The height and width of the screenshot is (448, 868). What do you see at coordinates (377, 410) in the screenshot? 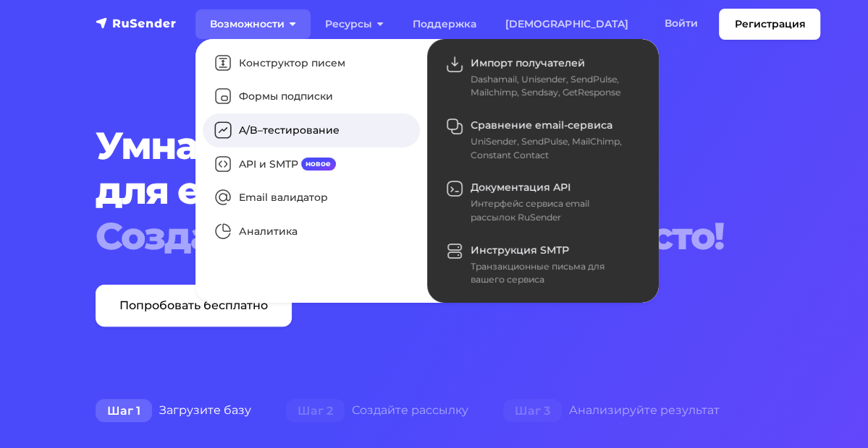
I see `div: Создайте рассылку` at bounding box center [377, 410].